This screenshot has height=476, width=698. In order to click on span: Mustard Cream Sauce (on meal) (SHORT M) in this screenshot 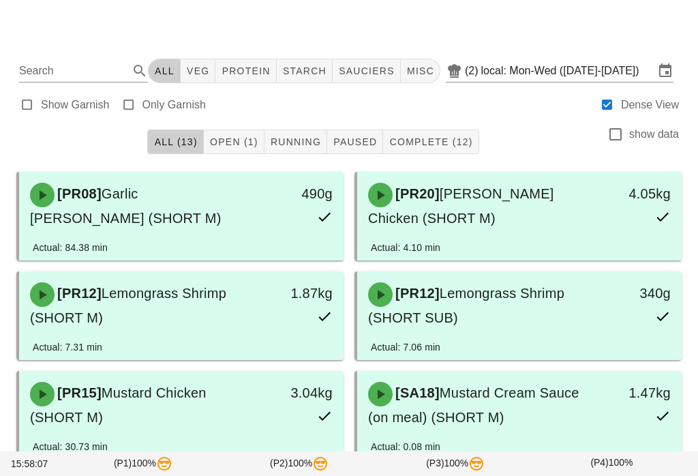, I will do `click(474, 405)`.